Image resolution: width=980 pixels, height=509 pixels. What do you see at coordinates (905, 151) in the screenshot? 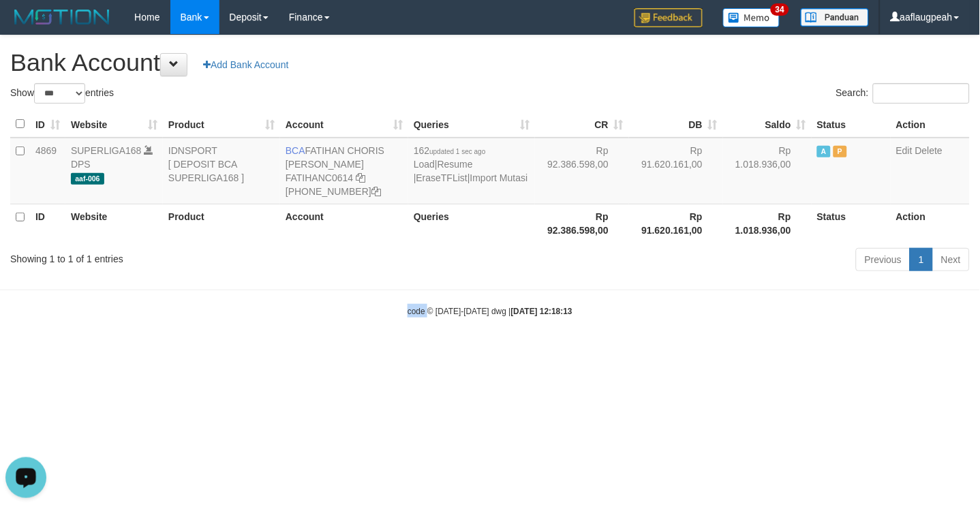
I see `a: Edit` at bounding box center [905, 151].